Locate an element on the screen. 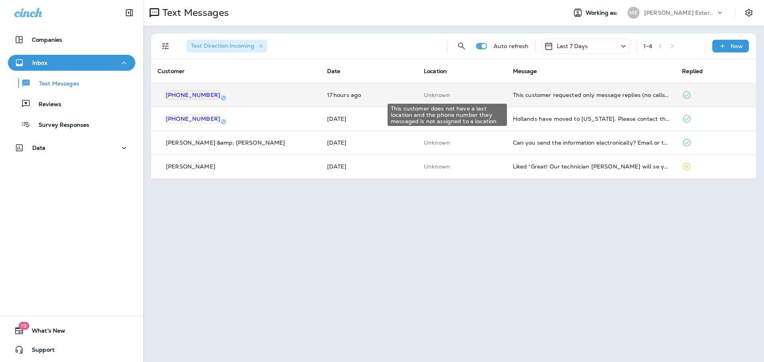  p: Aug 21, 2025 02:18 PM is located at coordinates (369, 119).